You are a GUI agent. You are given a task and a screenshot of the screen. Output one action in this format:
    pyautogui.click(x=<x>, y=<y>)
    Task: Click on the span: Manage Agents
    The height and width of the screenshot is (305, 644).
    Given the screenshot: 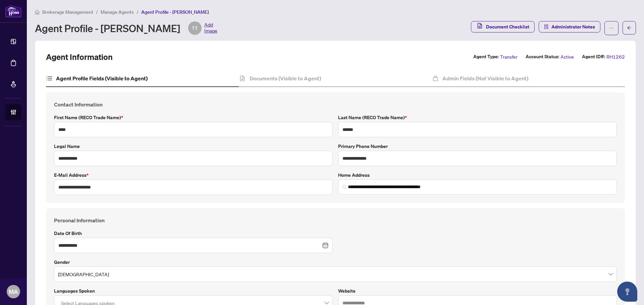 What is the action you would take?
    pyautogui.click(x=117, y=12)
    